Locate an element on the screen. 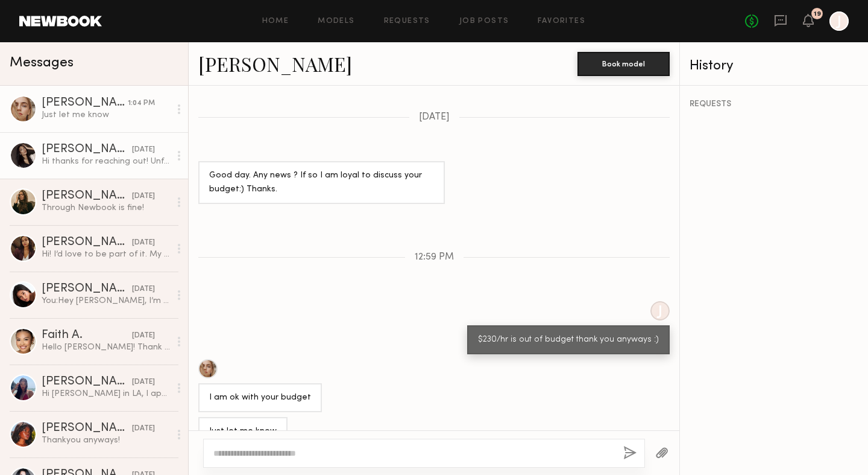 The image size is (868, 475). a: J is located at coordinates (840, 21).